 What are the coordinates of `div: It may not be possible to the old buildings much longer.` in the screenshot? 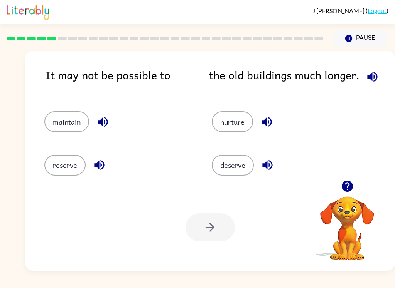 It's located at (220, 81).